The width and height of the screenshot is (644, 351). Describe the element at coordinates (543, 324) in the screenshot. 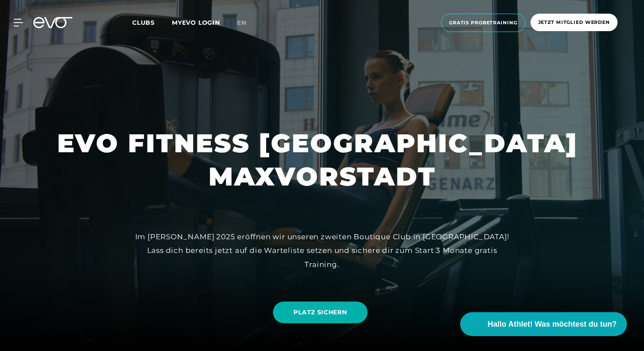

I see `button: Hallo Athlet! Was möchtest du tun?` at that location.